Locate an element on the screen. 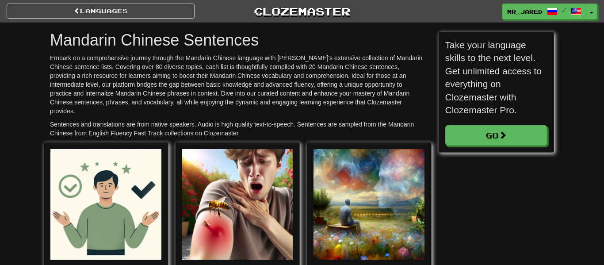 The width and height of the screenshot is (604, 265). span: Mr_Jared is located at coordinates (525, 11).